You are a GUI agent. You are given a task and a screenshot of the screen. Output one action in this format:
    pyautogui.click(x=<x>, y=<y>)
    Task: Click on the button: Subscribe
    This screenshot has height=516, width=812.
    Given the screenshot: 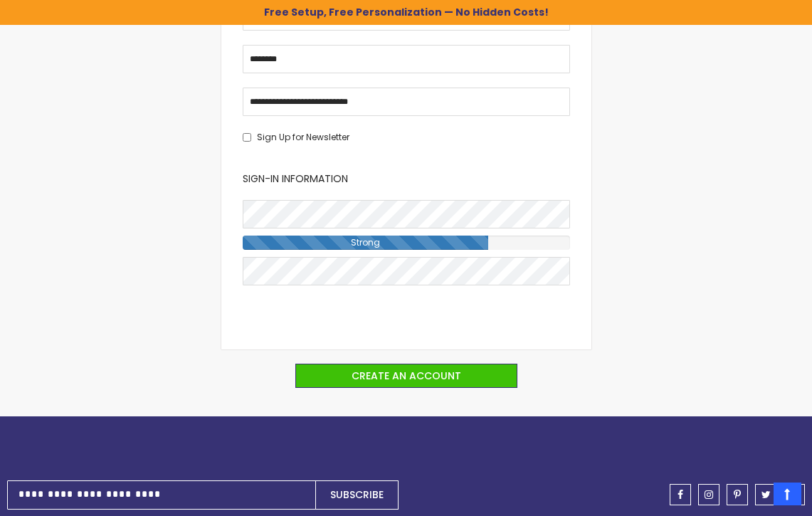 What is the action you would take?
    pyautogui.click(x=356, y=495)
    